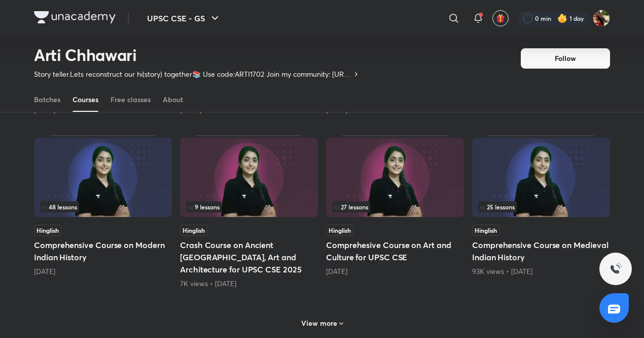 This screenshot has height=338, width=644. What do you see at coordinates (130, 99) in the screenshot?
I see `div: Free classes` at bounding box center [130, 99].